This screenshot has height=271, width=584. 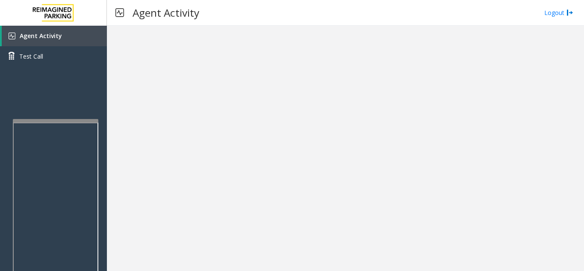 What do you see at coordinates (54, 36) in the screenshot?
I see `a: Agent Activity` at bounding box center [54, 36].